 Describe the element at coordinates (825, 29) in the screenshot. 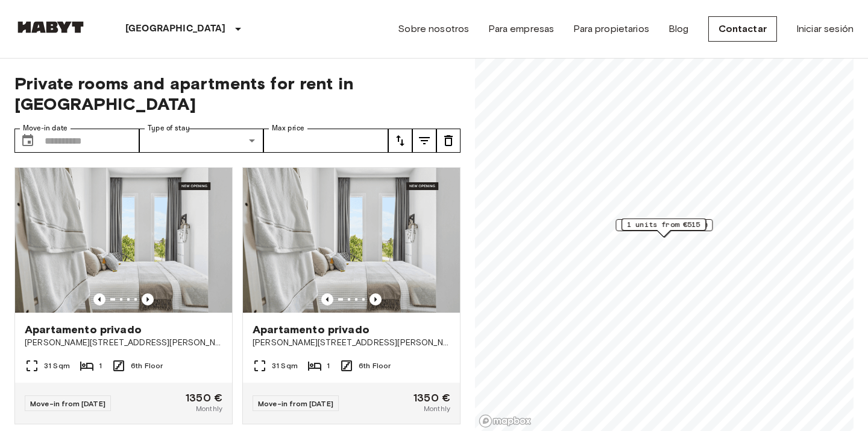

I see `a: Iniciar sesión` at that location.